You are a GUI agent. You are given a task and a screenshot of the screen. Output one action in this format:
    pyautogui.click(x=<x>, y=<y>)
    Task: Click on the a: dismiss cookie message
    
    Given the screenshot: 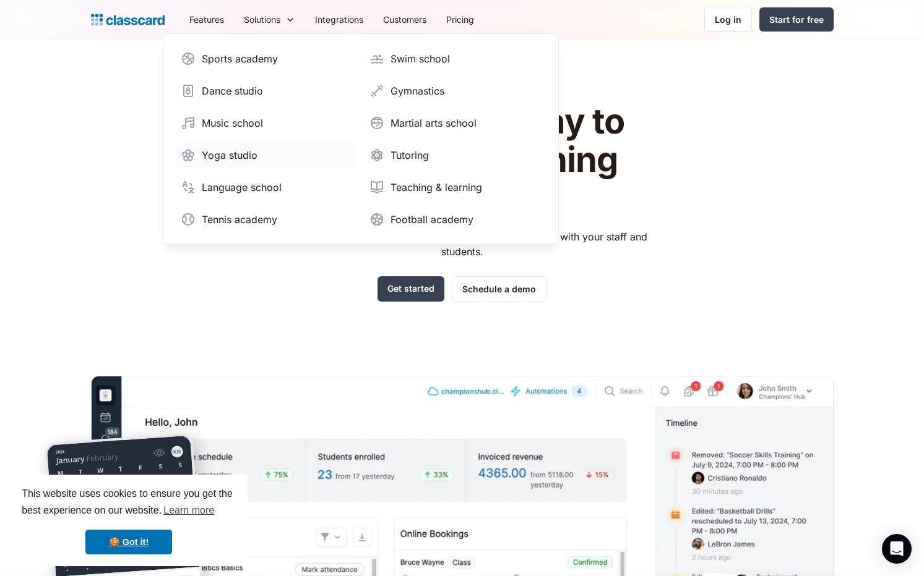 What is the action you would take?
    pyautogui.click(x=129, y=542)
    